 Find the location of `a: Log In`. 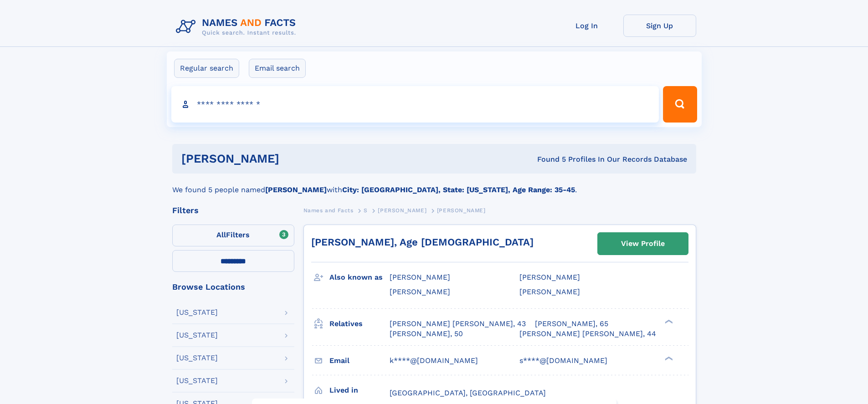

a: Log In is located at coordinates (587, 25).